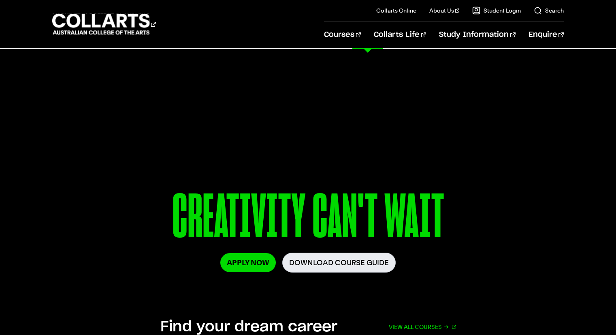 This screenshot has width=616, height=335. Describe the element at coordinates (444, 11) in the screenshot. I see `a: About Us` at that location.